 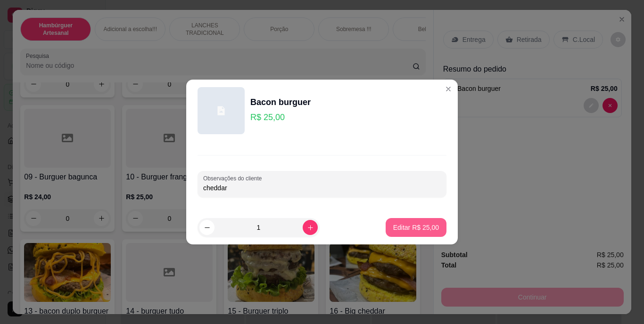 I want to click on p: R$ 25,00, so click(x=281, y=118).